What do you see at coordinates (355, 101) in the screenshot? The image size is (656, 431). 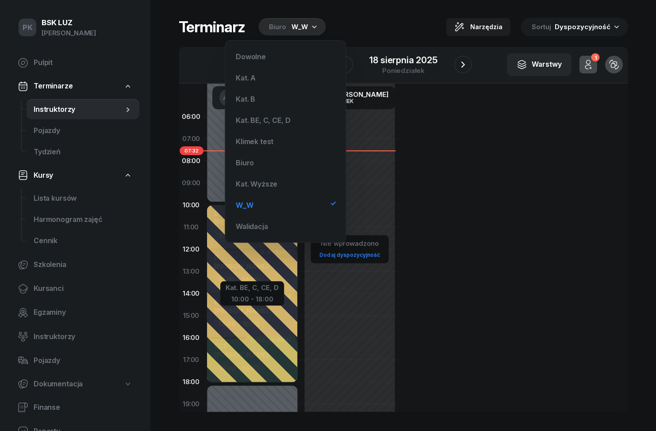 I see `div: TOMEK` at bounding box center [355, 101].